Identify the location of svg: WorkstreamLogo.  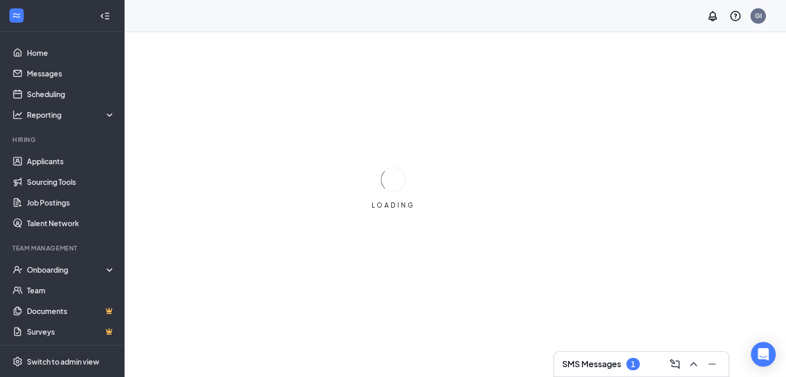
(17, 16).